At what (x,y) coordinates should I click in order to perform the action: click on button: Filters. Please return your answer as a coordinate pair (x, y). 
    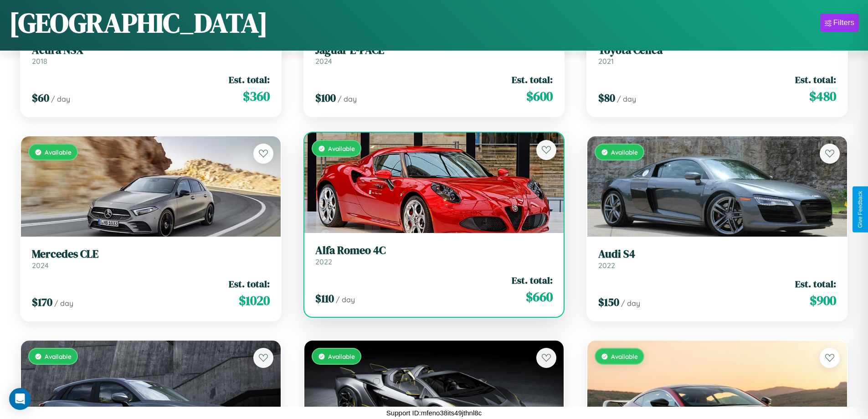
    Looking at the image, I should click on (839, 23).